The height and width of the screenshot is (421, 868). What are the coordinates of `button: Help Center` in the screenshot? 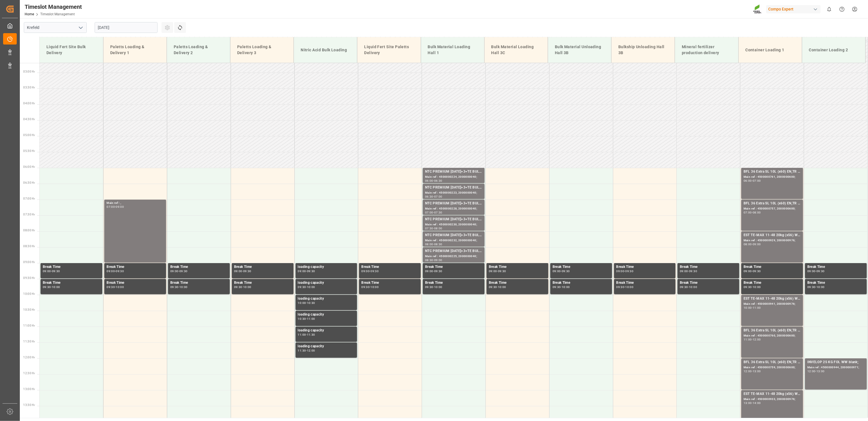 It's located at (842, 9).